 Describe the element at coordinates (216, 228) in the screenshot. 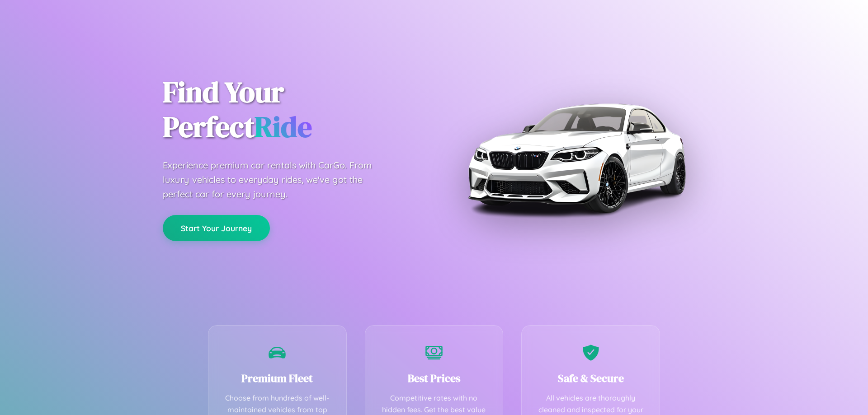

I see `button: Start Your Journey` at that location.